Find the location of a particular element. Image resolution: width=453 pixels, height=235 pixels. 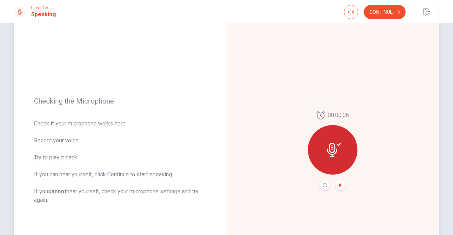

span: 00:00:06 is located at coordinates (338, 115).